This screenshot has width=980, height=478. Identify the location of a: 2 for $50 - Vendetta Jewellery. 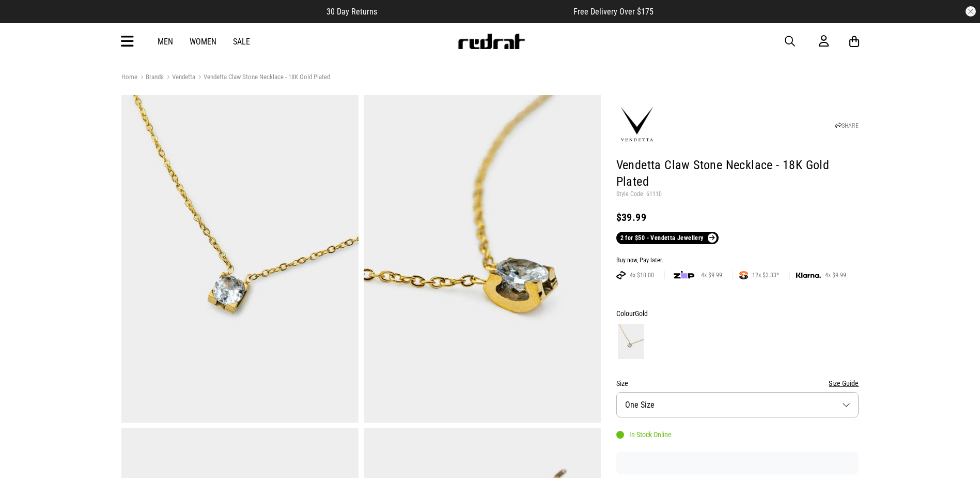
(667, 238).